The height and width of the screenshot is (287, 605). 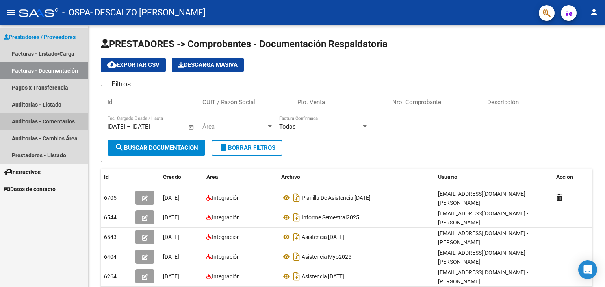 What do you see at coordinates (564, 177) in the screenshot?
I see `span: Acción` at bounding box center [564, 177].